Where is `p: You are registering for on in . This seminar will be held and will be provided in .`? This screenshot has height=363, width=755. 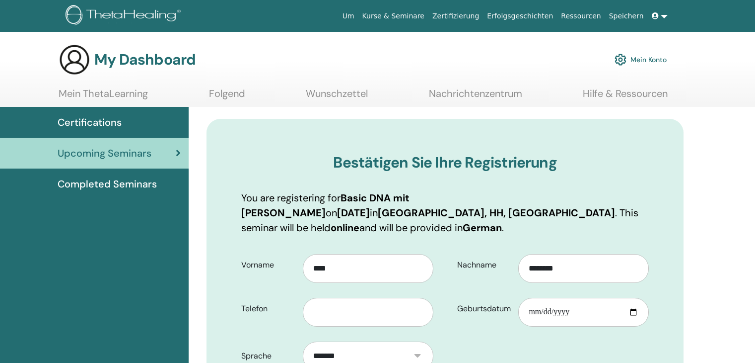 p: You are registering for on in . This seminar will be held and will be provided in . is located at coordinates (445, 213).